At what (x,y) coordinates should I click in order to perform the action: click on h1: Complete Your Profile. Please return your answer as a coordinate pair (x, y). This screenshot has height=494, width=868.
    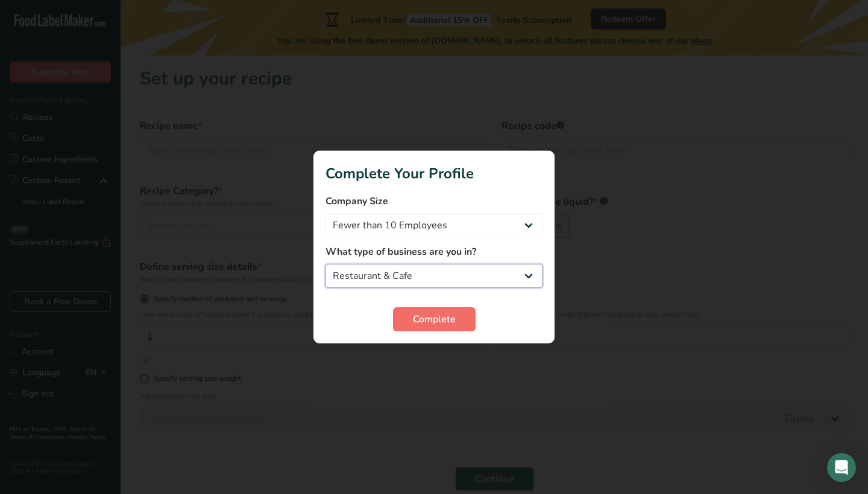
    Looking at the image, I should click on (434, 173).